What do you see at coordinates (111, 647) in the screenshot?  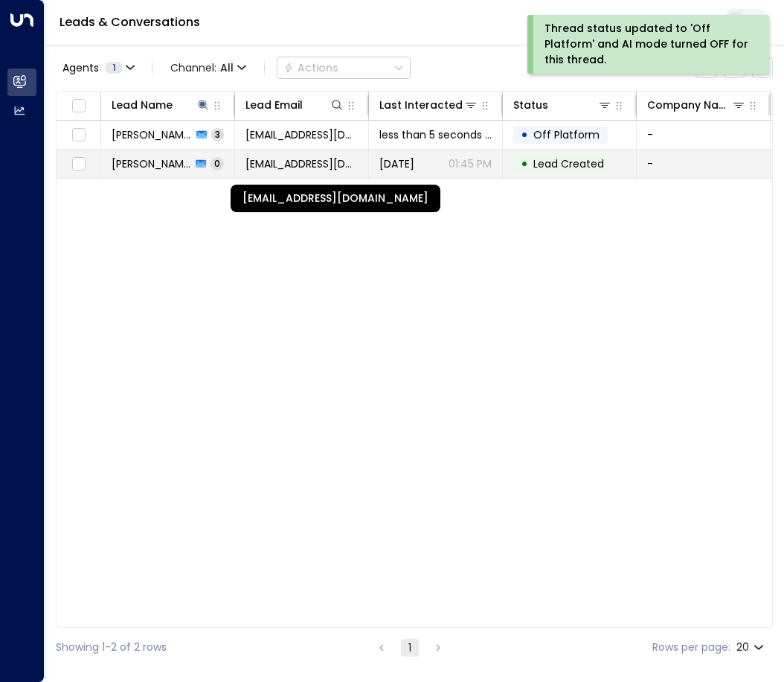 I see `div: Showing 1-2 of 2 rows` at bounding box center [111, 647].